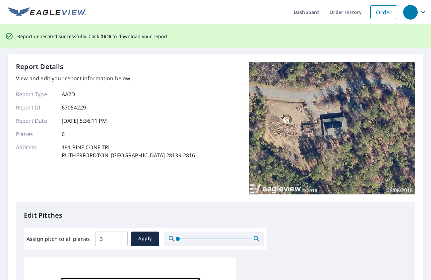 The width and height of the screenshot is (431, 280). Describe the element at coordinates (36, 107) in the screenshot. I see `p: Report ID` at that location.